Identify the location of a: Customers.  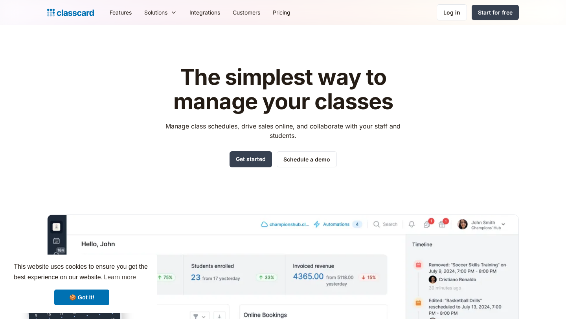
(247, 12).